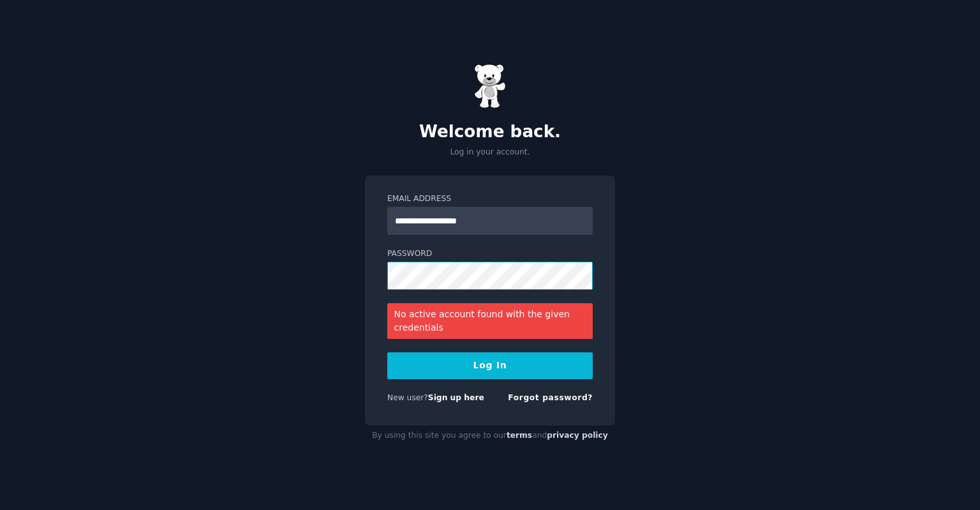 This screenshot has width=980, height=510. Describe the element at coordinates (490, 436) in the screenshot. I see `div: By using this site you agree to our and` at that location.